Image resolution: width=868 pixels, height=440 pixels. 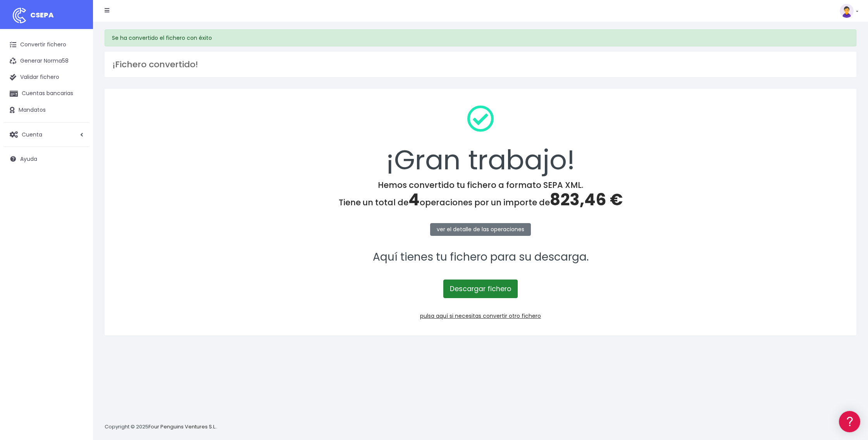 What do you see at coordinates (47, 135) in the screenshot?
I see `a: Cuenta` at bounding box center [47, 135].